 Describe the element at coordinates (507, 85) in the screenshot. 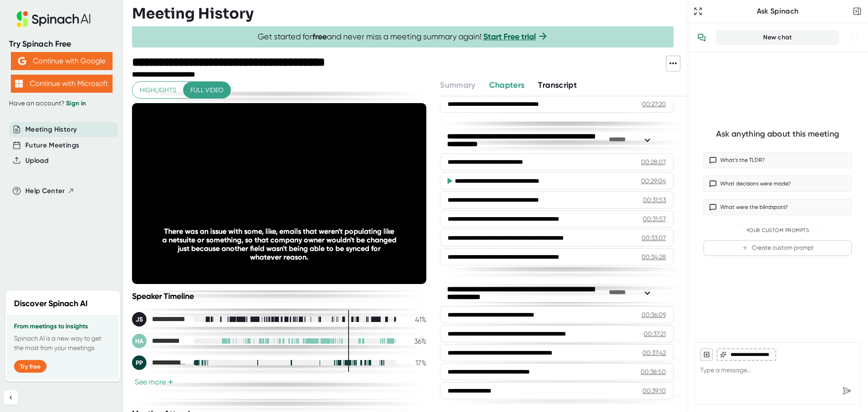

I see `span: Chapters` at that location.